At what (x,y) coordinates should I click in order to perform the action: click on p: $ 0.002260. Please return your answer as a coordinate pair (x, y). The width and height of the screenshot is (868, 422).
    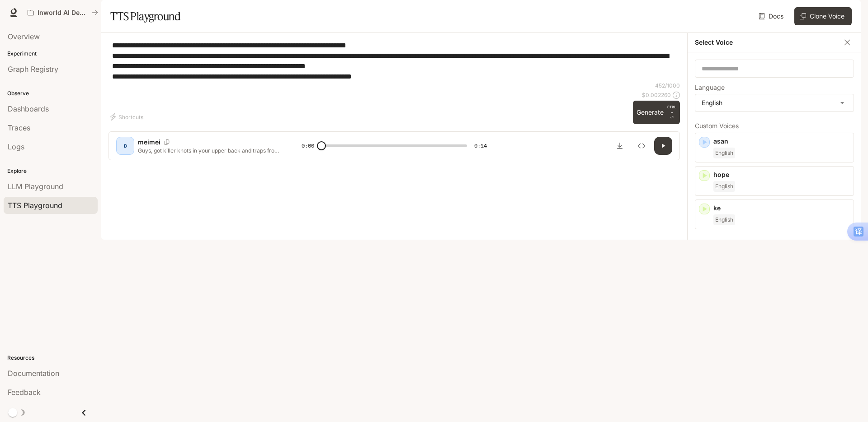
    Looking at the image, I should click on (656, 95).